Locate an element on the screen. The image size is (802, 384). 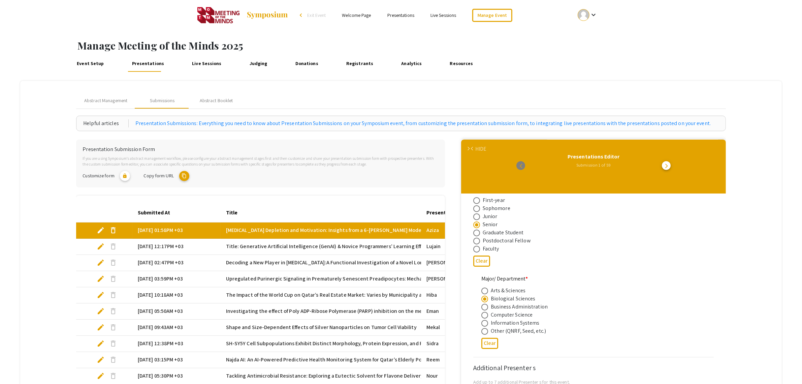
p: If you are using Symposium’s abstract management workflow, please configure your abstract managem... is located at coordinates (260, 161).